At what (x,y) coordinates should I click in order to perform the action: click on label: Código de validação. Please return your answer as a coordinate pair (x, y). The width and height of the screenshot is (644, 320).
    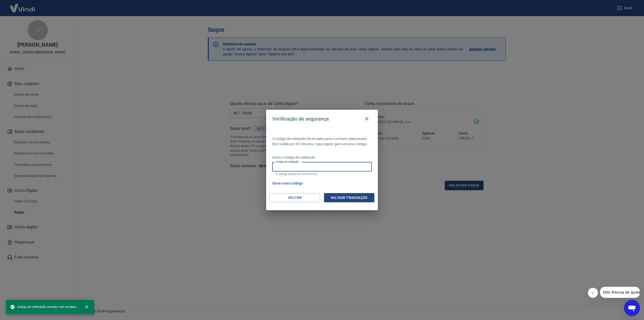
    Looking at the image, I should click on (287, 161).